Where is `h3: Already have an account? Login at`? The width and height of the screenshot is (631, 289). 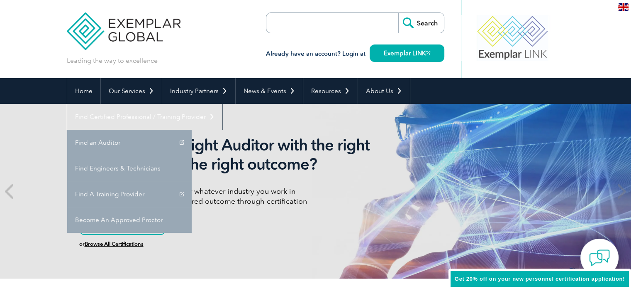 h3: Already have an account? Login at is located at coordinates (355, 54).